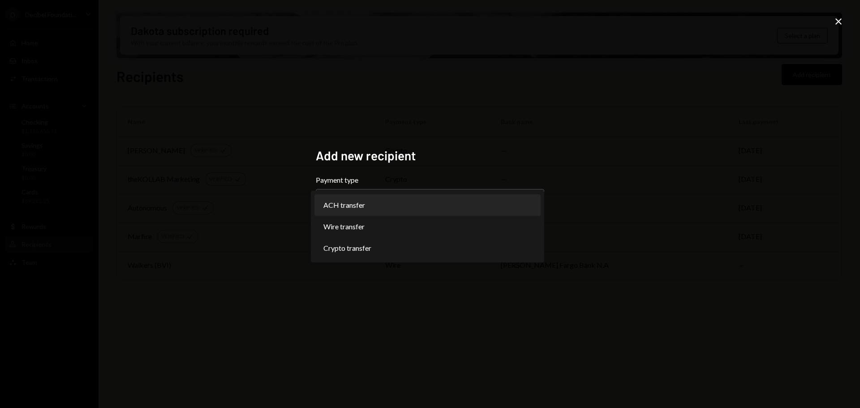 This screenshot has height=408, width=860. Describe the element at coordinates (347, 248) in the screenshot. I see `span: Crypto transfer` at that location.